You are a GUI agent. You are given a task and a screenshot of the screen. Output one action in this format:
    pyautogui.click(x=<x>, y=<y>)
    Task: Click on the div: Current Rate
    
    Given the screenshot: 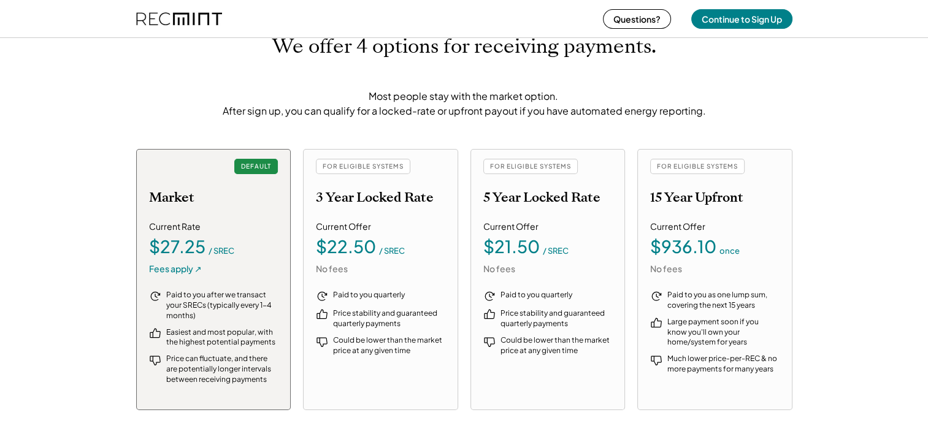 What is the action you would take?
    pyautogui.click(x=175, y=227)
    